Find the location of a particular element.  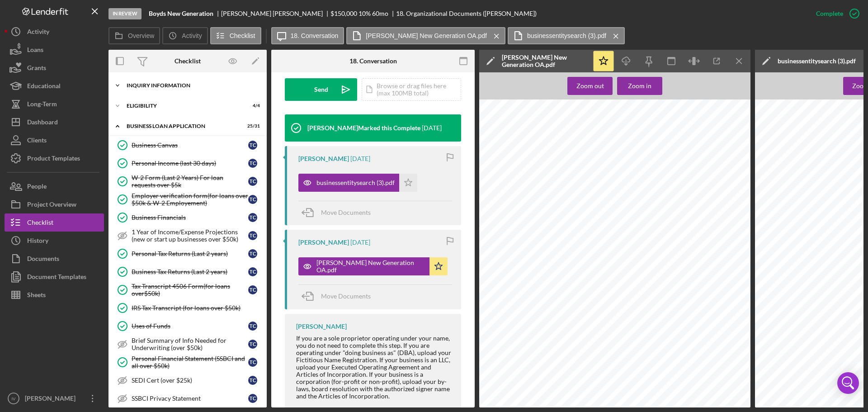

button: Complete is located at coordinates (836, 13).